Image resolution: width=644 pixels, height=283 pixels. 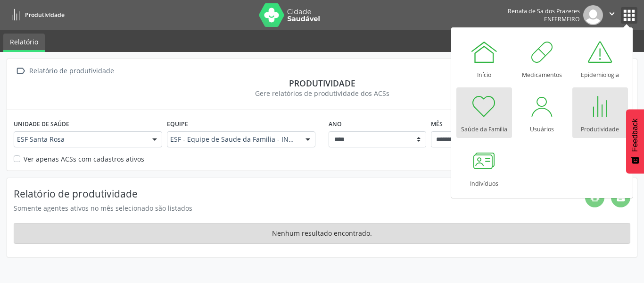 What do you see at coordinates (45, 15) in the screenshot?
I see `span: Produtividade` at bounding box center [45, 15].